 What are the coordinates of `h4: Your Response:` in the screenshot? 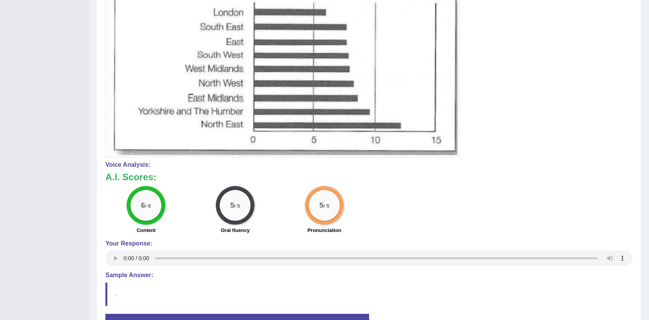 It's located at (369, 244).